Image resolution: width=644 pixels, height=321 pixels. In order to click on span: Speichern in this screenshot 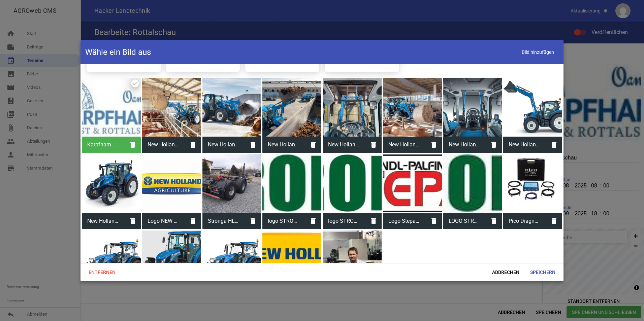, I will do `click(542, 272)`.